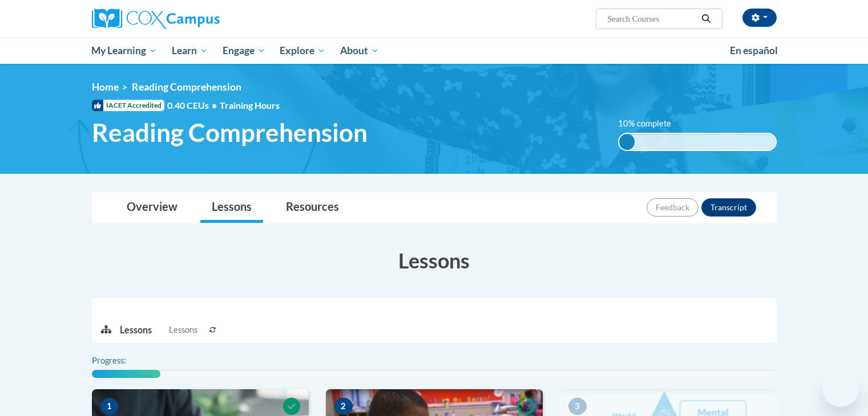  I want to click on input: Search Courses, so click(652, 19).